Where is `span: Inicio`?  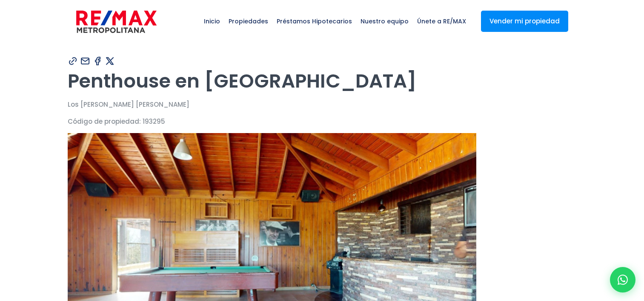 span: Inicio is located at coordinates (212, 21).